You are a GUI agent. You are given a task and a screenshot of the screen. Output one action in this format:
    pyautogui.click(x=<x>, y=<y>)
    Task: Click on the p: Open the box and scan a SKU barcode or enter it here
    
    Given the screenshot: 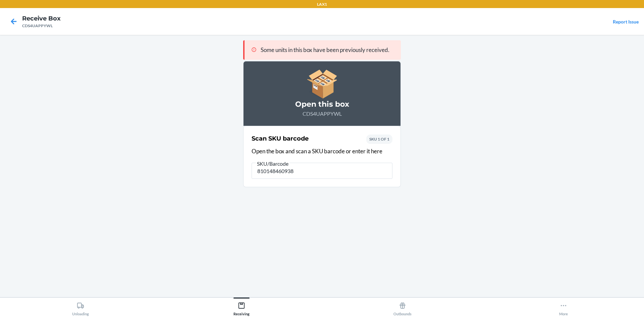 What is the action you would take?
    pyautogui.click(x=322, y=151)
    